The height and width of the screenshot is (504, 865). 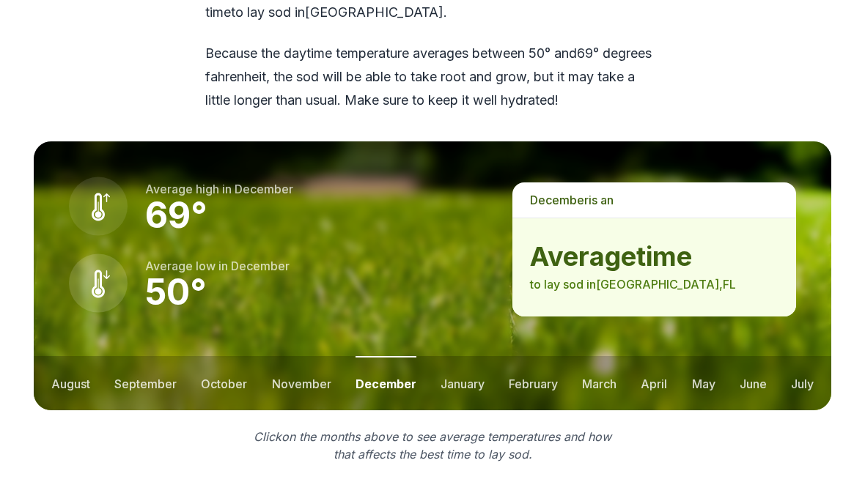 I want to click on strong: average time, so click(x=654, y=257).